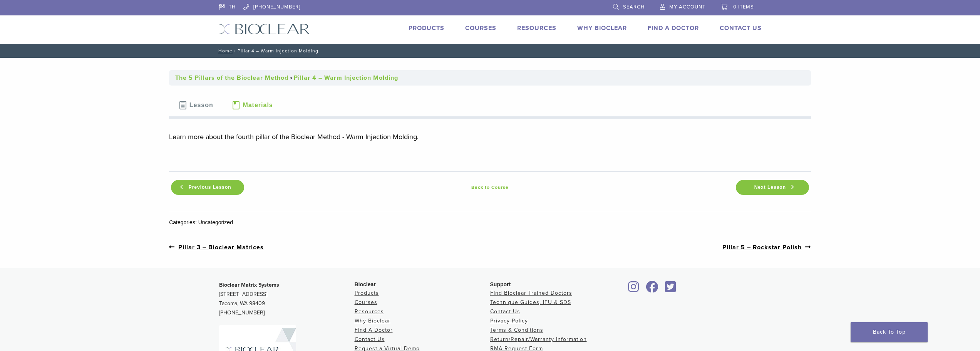 This screenshot has height=351, width=980. Describe the element at coordinates (531, 293) in the screenshot. I see `a: Find Bioclear Trained Doctors` at that location.